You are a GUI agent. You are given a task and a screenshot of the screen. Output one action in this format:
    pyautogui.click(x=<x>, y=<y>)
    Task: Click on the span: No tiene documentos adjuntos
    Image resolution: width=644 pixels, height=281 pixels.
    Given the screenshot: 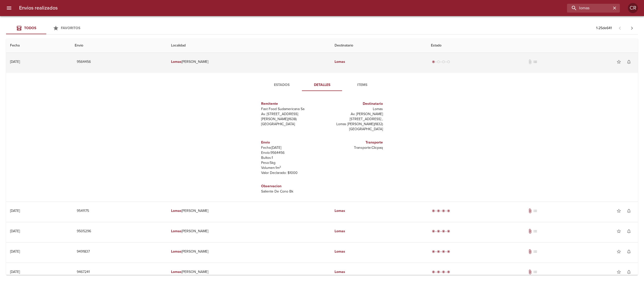 What is the action you would take?
    pyautogui.click(x=530, y=62)
    